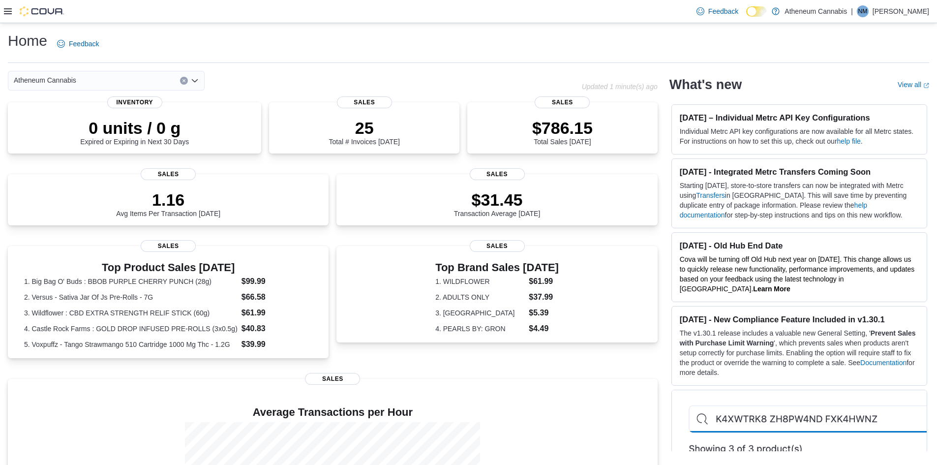 This screenshot has height=465, width=937. Describe the element at coordinates (277, 297) in the screenshot. I see `dd: $66.58` at that location.